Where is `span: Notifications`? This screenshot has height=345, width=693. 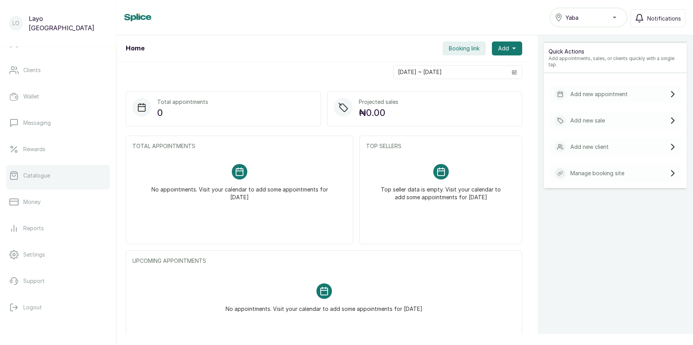 span: Notifications is located at coordinates (664, 18).